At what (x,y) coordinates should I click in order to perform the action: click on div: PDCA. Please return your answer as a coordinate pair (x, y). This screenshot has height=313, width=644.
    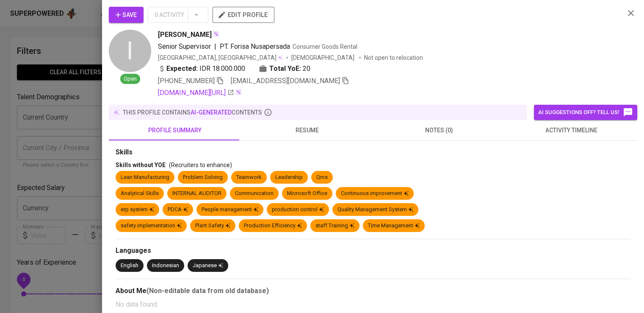
    Looking at the image, I should click on (178, 210).